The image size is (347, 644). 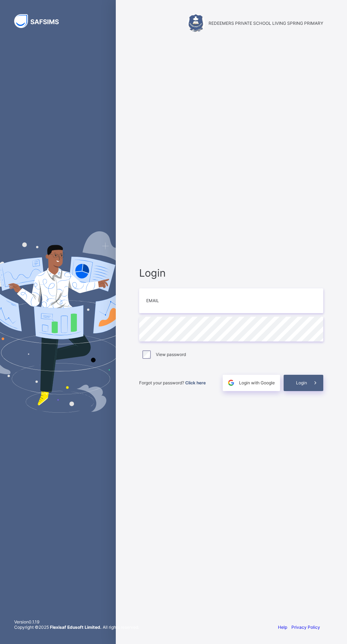 I want to click on a: Help, so click(x=282, y=627).